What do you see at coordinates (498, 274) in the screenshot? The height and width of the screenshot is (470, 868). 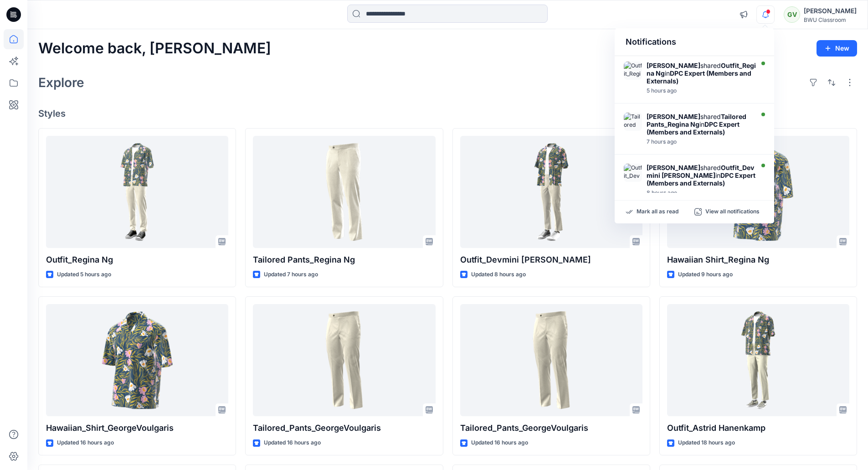 I see `p: Updated 8 hours ago` at bounding box center [498, 274].